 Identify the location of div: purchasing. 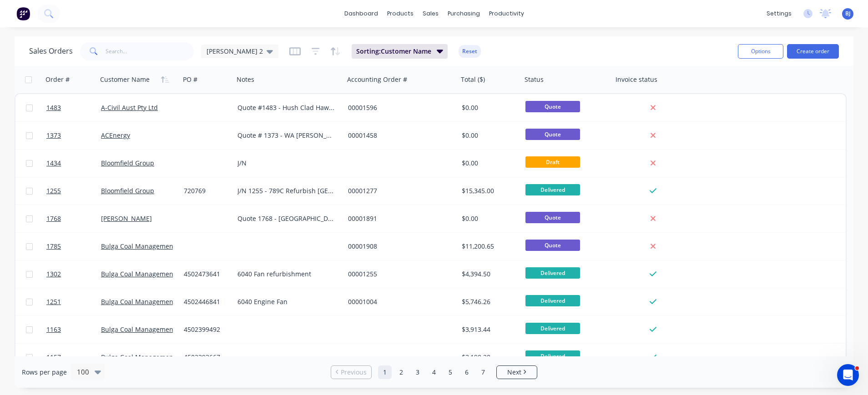
(464, 14).